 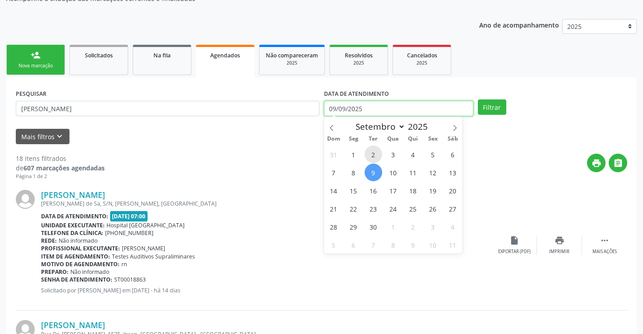 What do you see at coordinates (42, 136) in the screenshot?
I see `button: Mais filtroskeyboard_arrow_down` at bounding box center [42, 136].